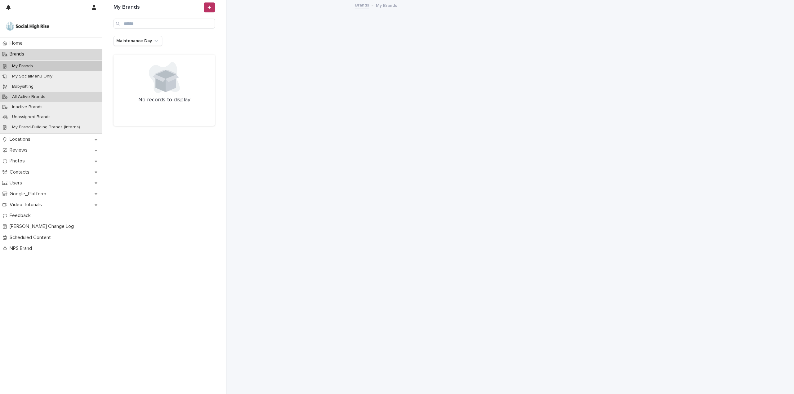 This screenshot has width=794, height=394. What do you see at coordinates (32, 76) in the screenshot?
I see `p: My SocialMenu Only` at bounding box center [32, 76].